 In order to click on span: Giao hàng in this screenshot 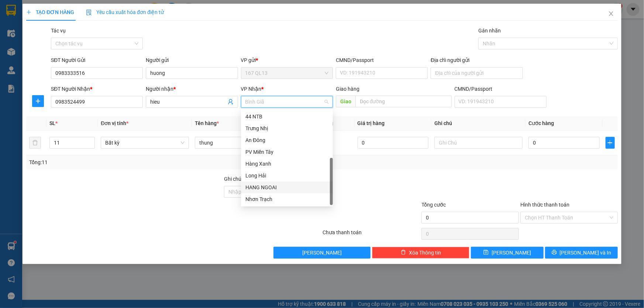, I will do `click(347, 89)`.